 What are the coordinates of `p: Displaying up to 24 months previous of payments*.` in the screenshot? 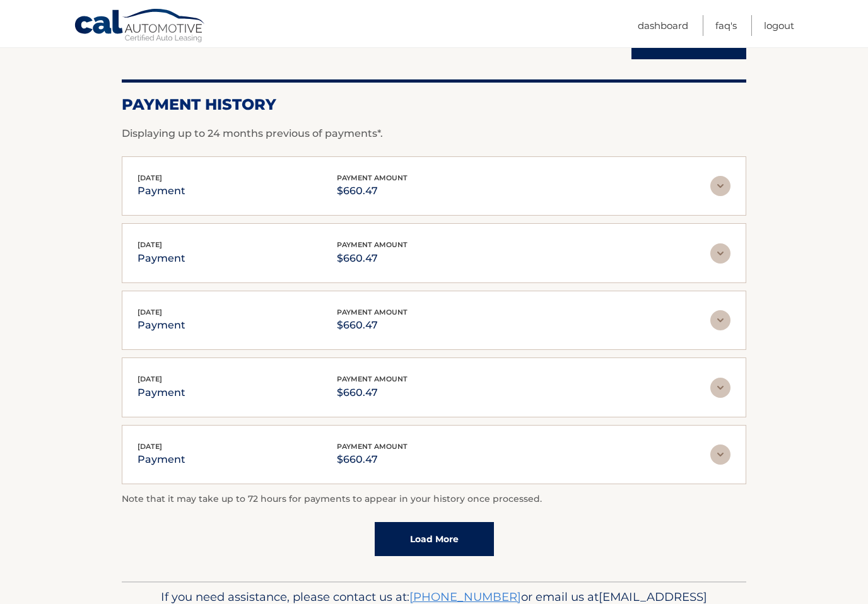 It's located at (434, 133).